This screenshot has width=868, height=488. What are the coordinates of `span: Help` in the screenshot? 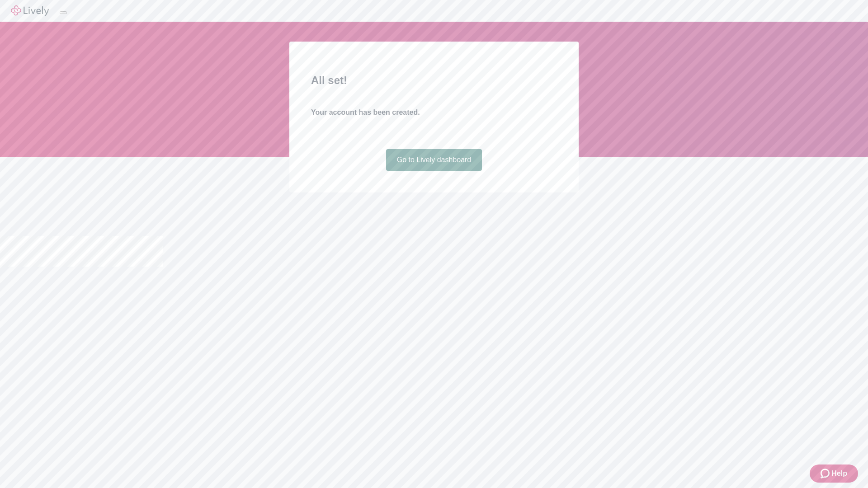 It's located at (839, 474).